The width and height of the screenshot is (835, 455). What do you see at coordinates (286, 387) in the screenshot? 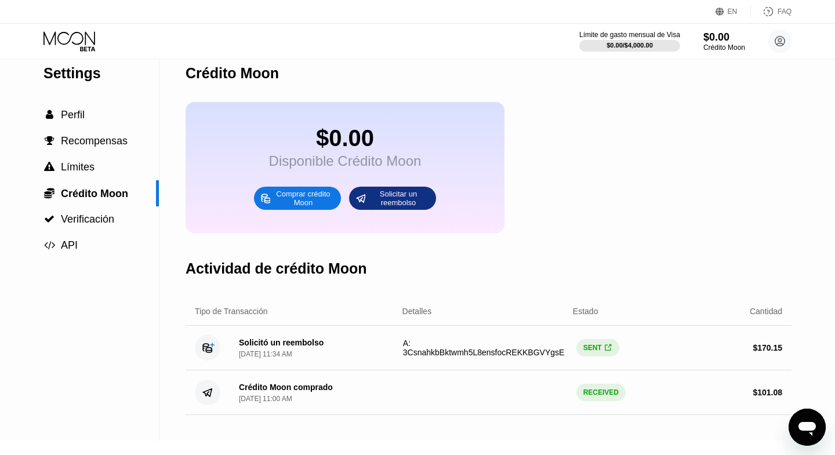
I see `div: Crédito Moon comprado` at bounding box center [286, 387].